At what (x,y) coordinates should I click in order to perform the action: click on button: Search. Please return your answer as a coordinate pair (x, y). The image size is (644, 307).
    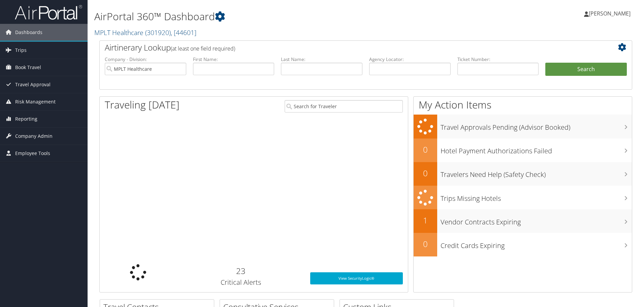
    Looking at the image, I should click on (586, 69).